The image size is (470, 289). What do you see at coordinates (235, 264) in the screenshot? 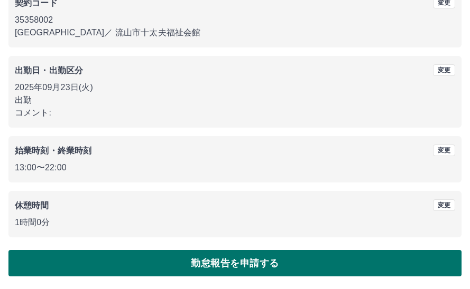
I see `button: 勤怠報告を申請する` at bounding box center [235, 264].